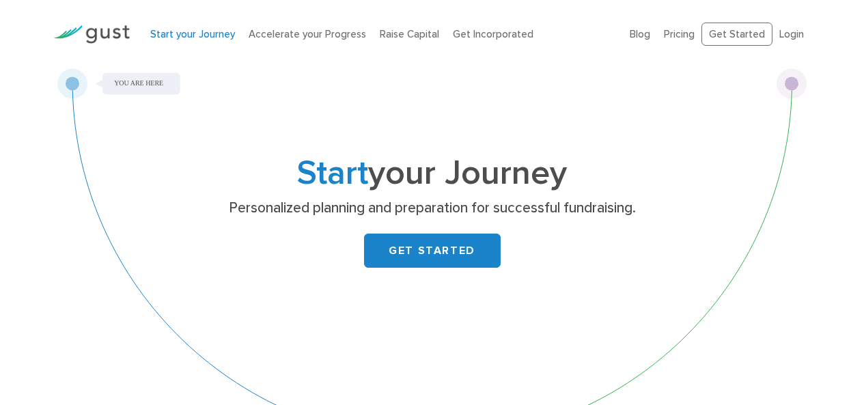 The height and width of the screenshot is (405, 864). What do you see at coordinates (333, 173) in the screenshot?
I see `span: Start` at bounding box center [333, 173].